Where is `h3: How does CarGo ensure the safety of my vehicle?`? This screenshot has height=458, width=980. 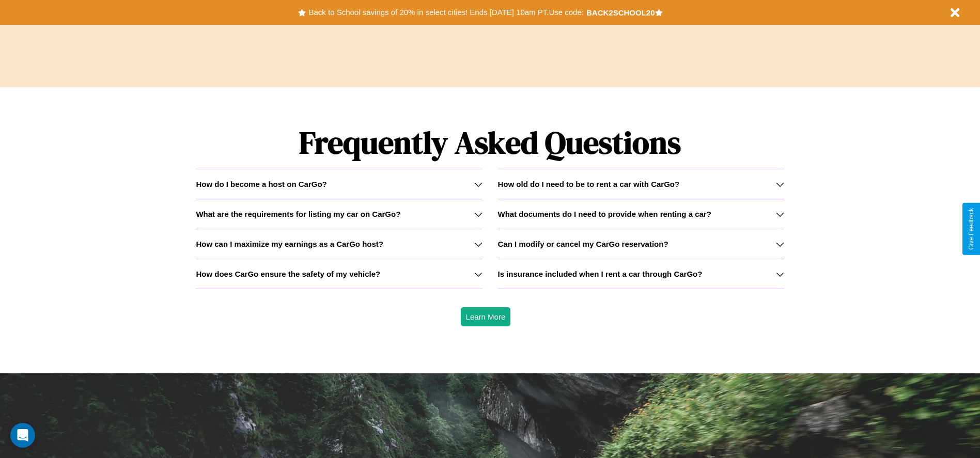
h3: How does CarGo ensure the safety of my vehicle? is located at coordinates (287, 274).